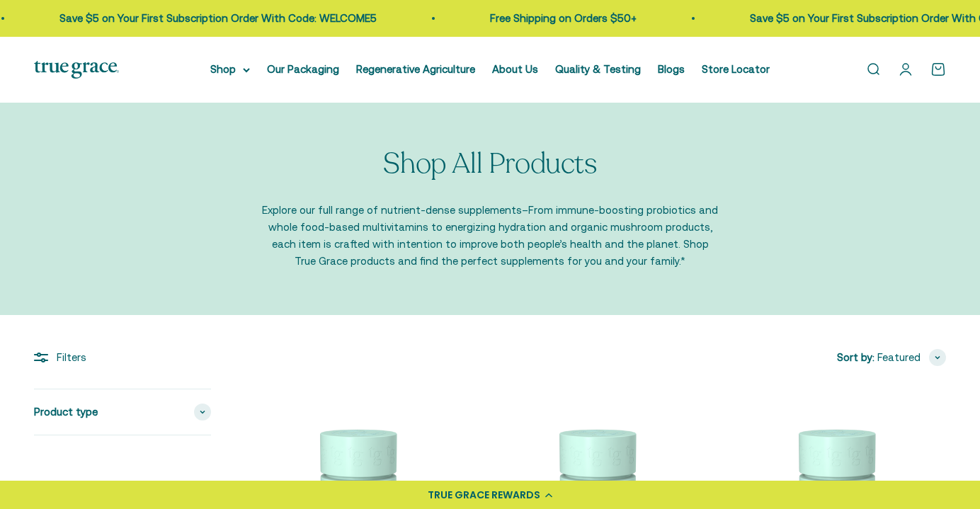 The height and width of the screenshot is (509, 980). What do you see at coordinates (856, 358) in the screenshot?
I see `span: Sort by:` at bounding box center [856, 358].